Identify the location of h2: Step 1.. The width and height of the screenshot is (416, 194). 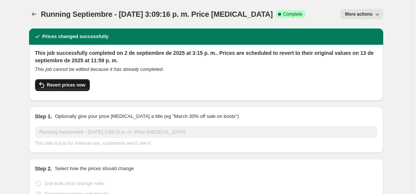
(44, 116).